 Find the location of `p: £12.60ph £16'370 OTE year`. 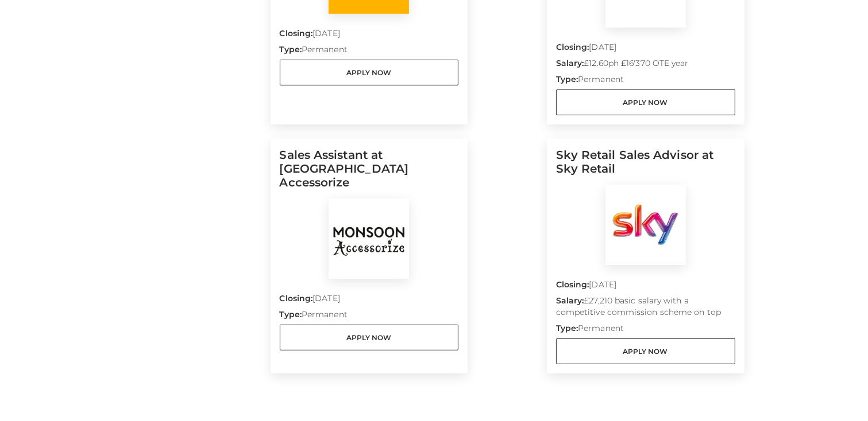

p: £12.60ph £16'370 OTE year is located at coordinates (645, 65).